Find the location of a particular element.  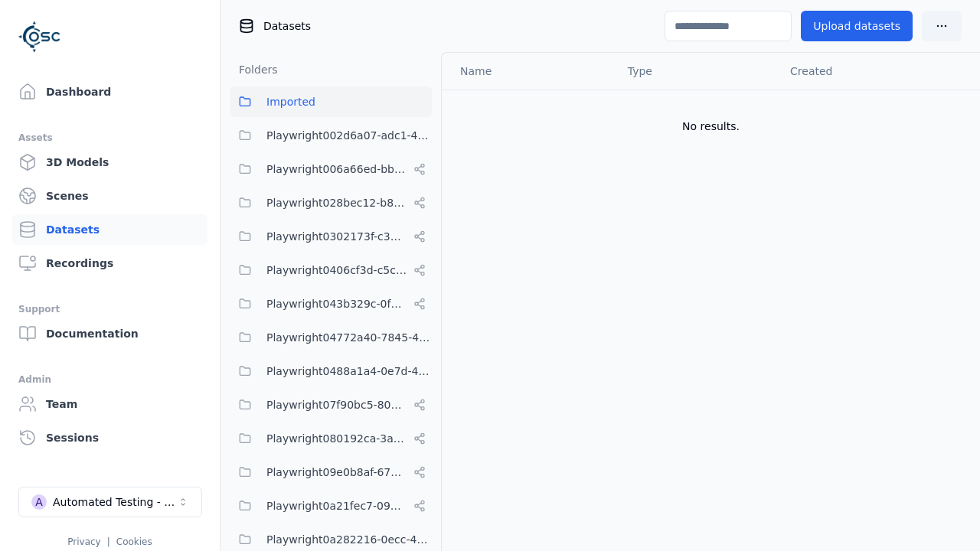

span: Playwright07f90bc5-80d1-4d58-862e-051c9f56b799 is located at coordinates (337, 405).